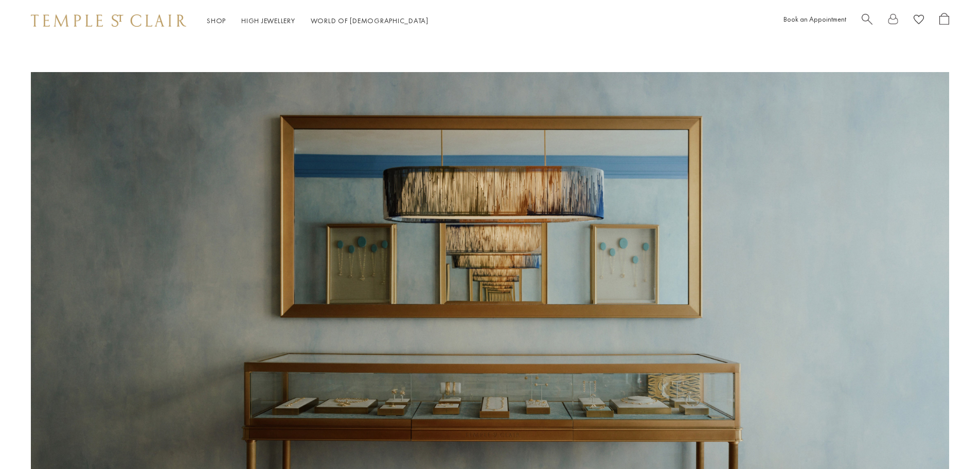 The width and height of the screenshot is (980, 469). What do you see at coordinates (317, 20) in the screenshot?
I see `nav: Main navigation` at bounding box center [317, 20].